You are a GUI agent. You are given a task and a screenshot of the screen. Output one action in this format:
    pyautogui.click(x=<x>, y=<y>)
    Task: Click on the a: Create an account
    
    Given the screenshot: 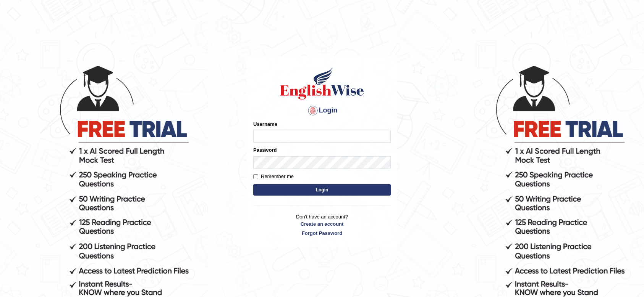 What is the action you would take?
    pyautogui.click(x=322, y=223)
    